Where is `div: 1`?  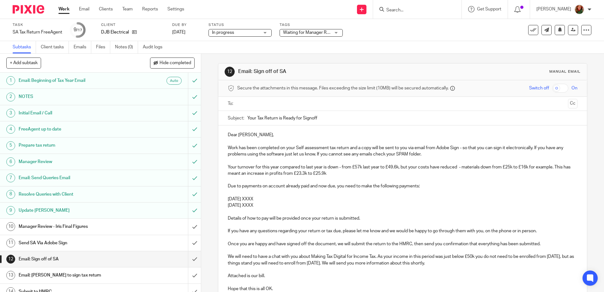 div: 1 is located at coordinates (11, 81).